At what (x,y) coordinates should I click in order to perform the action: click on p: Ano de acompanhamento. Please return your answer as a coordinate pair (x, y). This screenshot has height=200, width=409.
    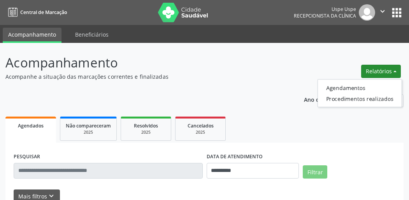
    Looking at the image, I should click on (338, 99).